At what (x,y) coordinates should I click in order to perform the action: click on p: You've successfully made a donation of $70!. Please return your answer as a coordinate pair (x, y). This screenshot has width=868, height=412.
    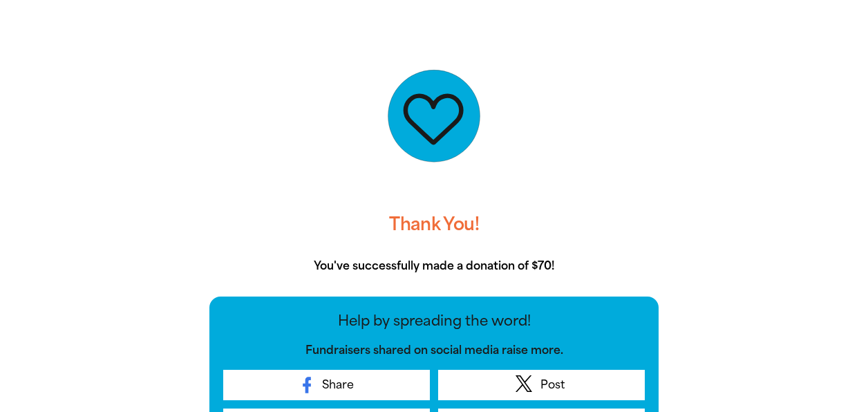
    Looking at the image, I should click on (434, 266).